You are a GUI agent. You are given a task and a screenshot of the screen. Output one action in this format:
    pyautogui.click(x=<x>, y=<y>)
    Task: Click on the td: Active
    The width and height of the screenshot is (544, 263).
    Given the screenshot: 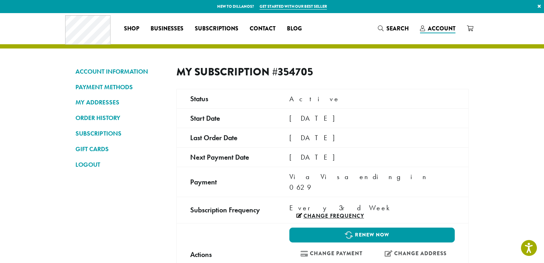 What is the action you would take?
    pyautogui.click(x=372, y=98)
    